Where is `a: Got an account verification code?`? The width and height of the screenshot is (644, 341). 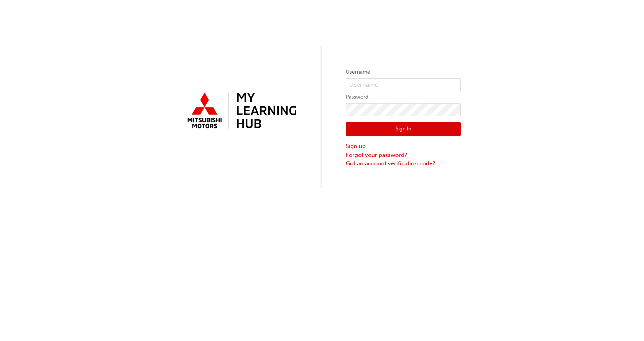
a: Got an account verification code? is located at coordinates (404, 163).